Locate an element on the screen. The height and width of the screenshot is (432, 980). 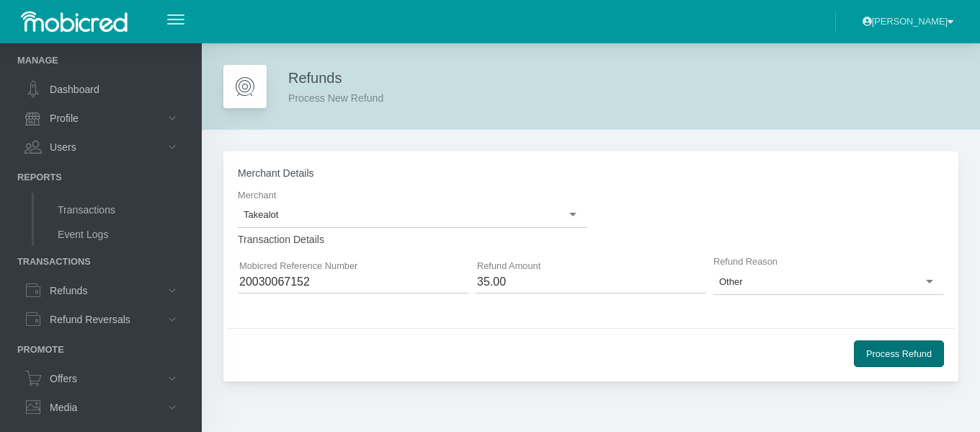
div: Merchant Details is located at coordinates (591, 173).